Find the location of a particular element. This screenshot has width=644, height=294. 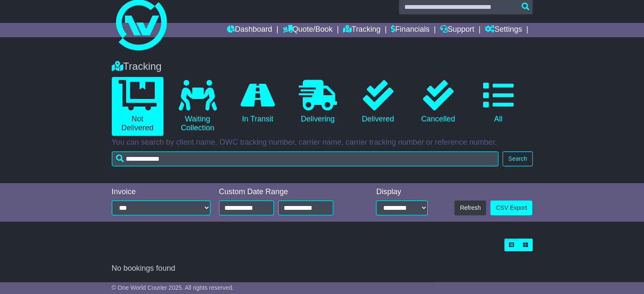

a: Support is located at coordinates (457, 30).